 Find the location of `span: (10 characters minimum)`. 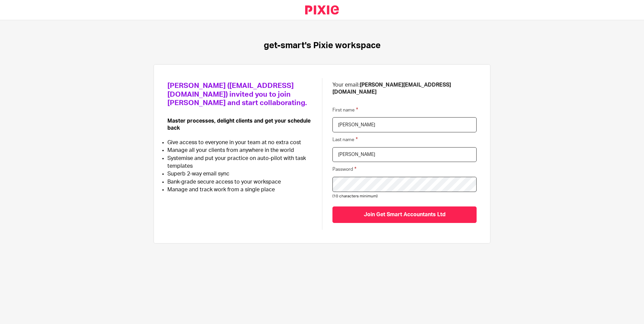

span: (10 characters minimum) is located at coordinates (355, 196).